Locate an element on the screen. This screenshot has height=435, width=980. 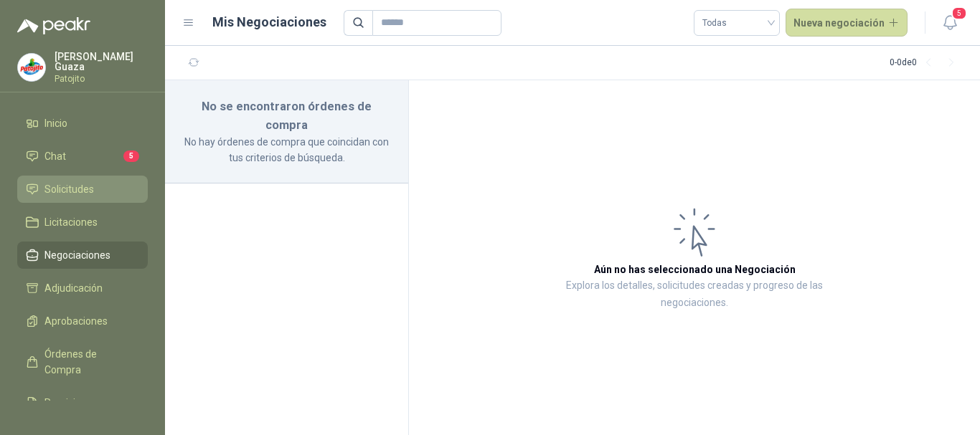
a: Nueva negociación is located at coordinates (847, 23).